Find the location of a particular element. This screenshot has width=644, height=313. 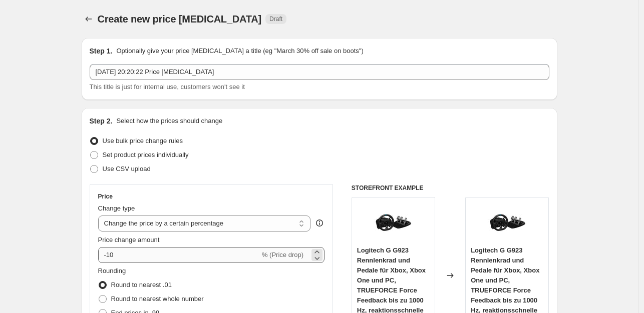

span: Use CSV upload is located at coordinates (127, 169).